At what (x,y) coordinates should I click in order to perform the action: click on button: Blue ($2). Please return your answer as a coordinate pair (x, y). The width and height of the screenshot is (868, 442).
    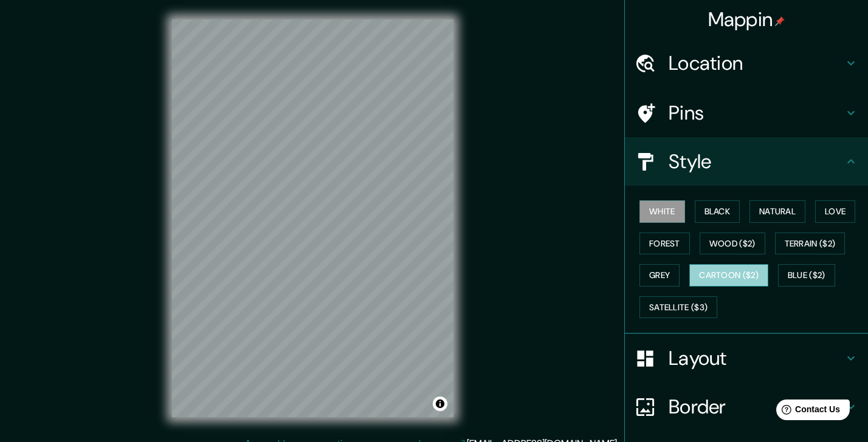
    Looking at the image, I should click on (806, 275).